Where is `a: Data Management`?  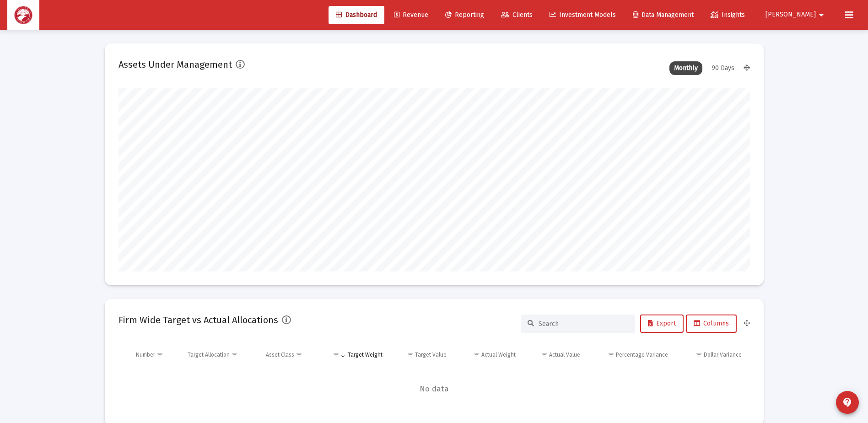 a: Data Management is located at coordinates (663, 15).